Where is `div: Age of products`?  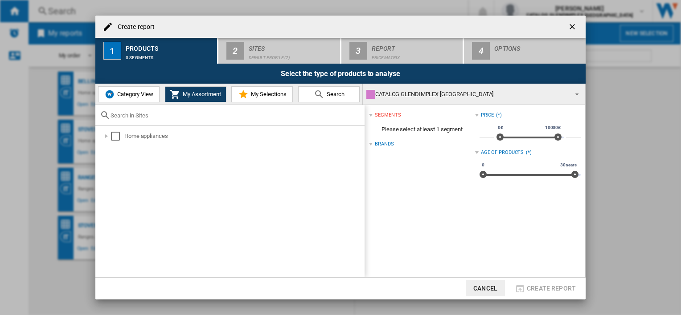
div: Age of products is located at coordinates (502, 153).